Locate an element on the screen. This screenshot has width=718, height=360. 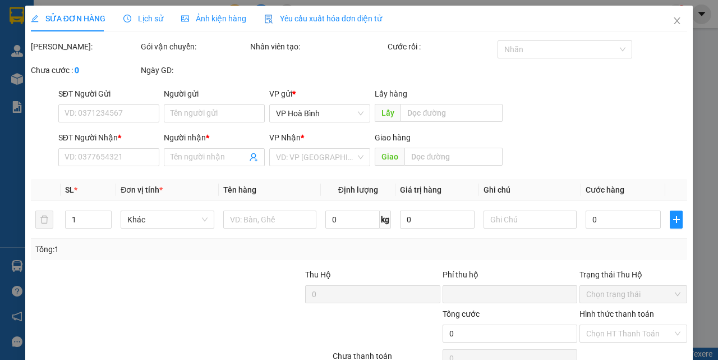
img: icon is located at coordinates (269, 19).